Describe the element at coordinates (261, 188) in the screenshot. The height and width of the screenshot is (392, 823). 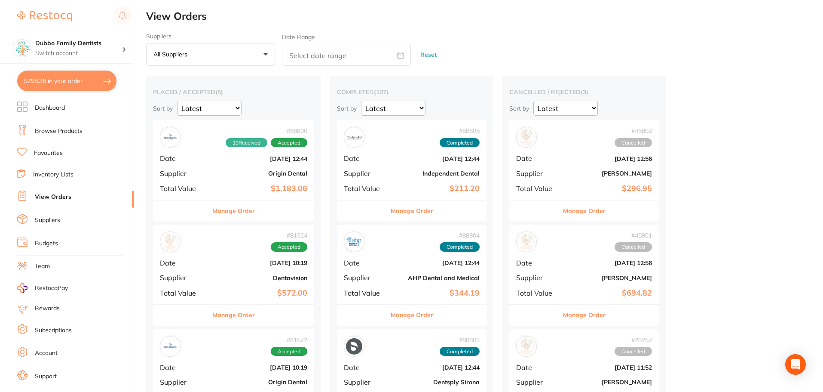
I see `b: $1,183.06` at that location.